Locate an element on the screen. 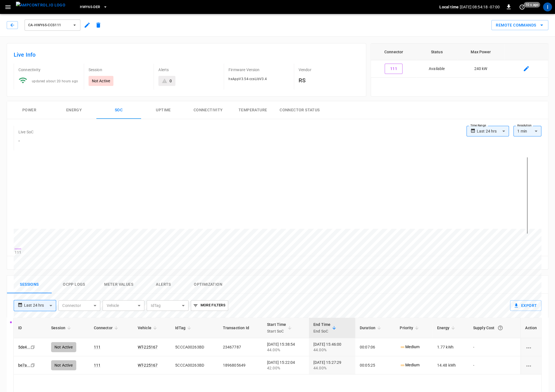 This screenshot has width=555, height=392. button: SOC is located at coordinates (119, 110).